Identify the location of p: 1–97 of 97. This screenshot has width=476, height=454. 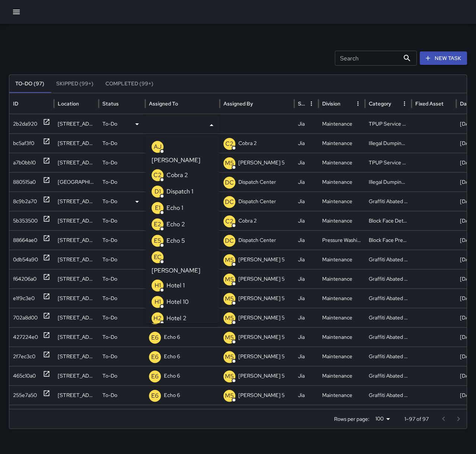
(416, 419).